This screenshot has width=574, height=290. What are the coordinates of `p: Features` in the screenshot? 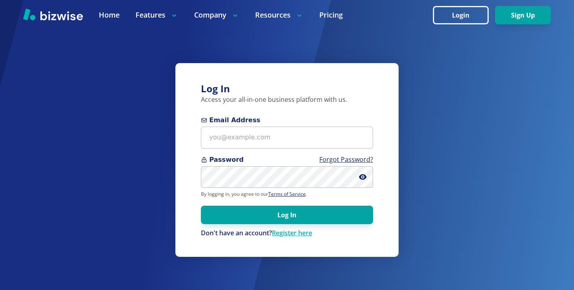 It's located at (157, 15).